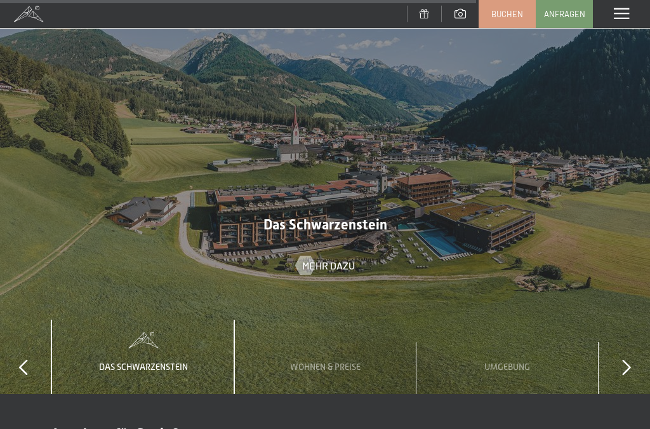  Describe the element at coordinates (507, 14) in the screenshot. I see `span: Buchen` at that location.